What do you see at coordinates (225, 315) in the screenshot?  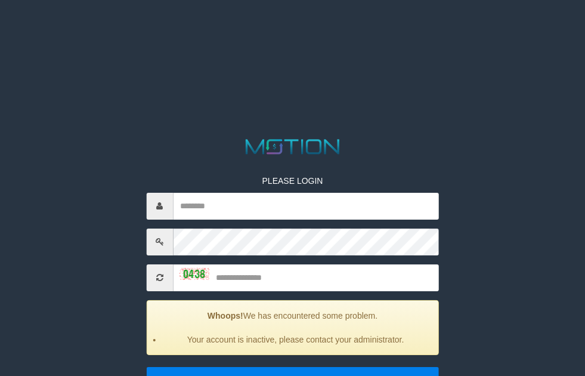 I see `strong: Whoops!` at bounding box center [225, 315].